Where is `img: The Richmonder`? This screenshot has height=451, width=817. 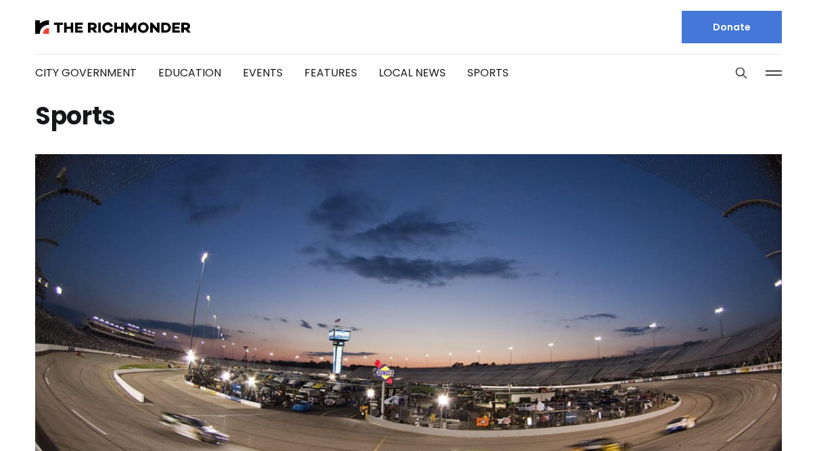
img: The Richmonder is located at coordinates (113, 27).